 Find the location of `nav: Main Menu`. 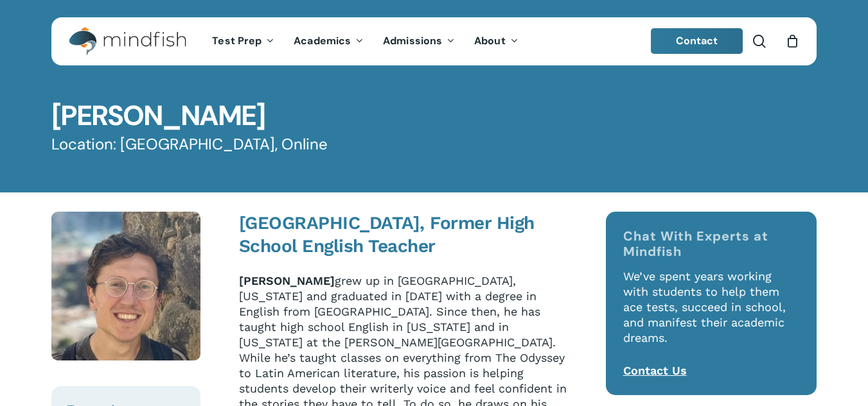

nav: Main Menu is located at coordinates (365, 41).